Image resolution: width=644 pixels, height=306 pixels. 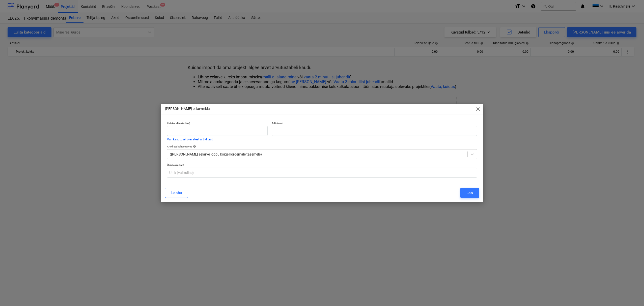 What do you see at coordinates (177, 193) in the screenshot?
I see `button: Loobu` at bounding box center [177, 193].